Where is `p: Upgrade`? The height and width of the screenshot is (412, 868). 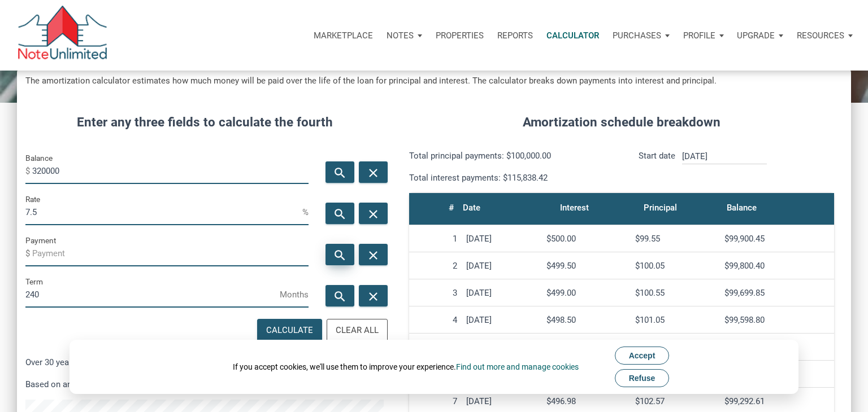 p: Upgrade is located at coordinates (755, 36).